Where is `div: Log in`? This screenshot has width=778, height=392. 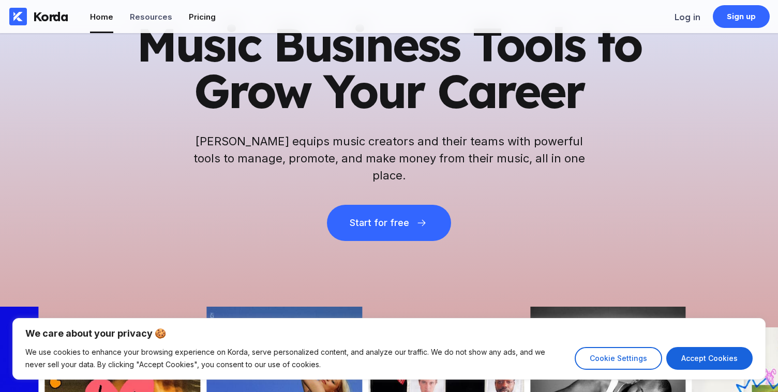
div: Log in is located at coordinates (687, 17).